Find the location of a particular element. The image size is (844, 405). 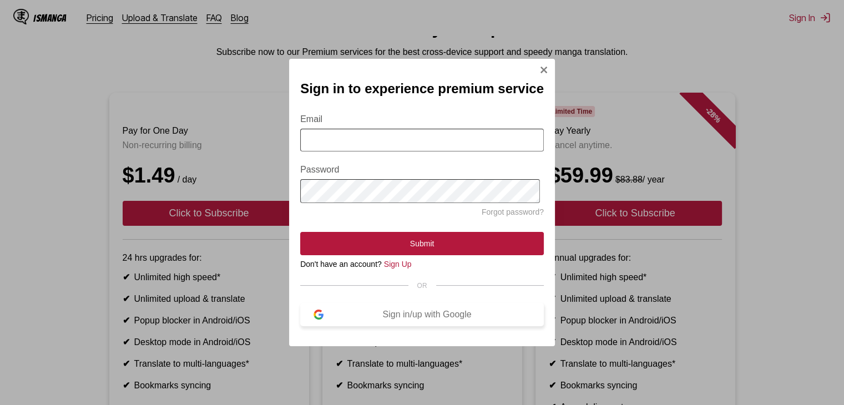

label: Email is located at coordinates (422, 119).